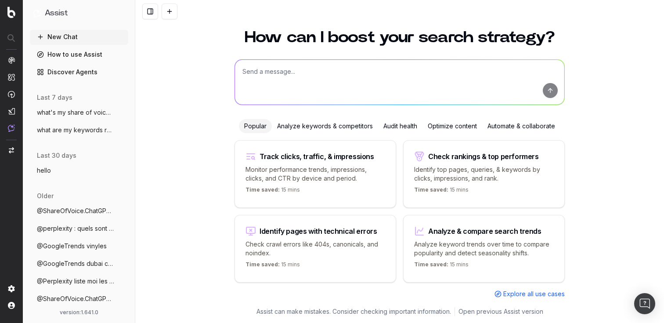  I want to click on div: Analyze & compare search trends, so click(484, 231).